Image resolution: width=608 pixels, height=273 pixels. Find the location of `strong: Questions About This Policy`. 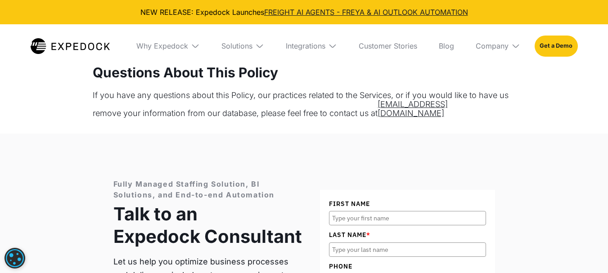

strong: Questions About This Policy is located at coordinates (185, 72).